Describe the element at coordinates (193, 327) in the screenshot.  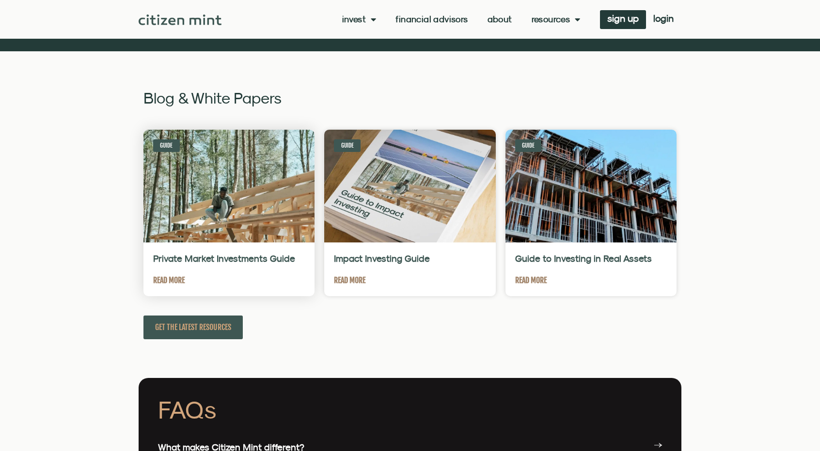
I see `span: GET THE LATEST RESOURCES` at that location.